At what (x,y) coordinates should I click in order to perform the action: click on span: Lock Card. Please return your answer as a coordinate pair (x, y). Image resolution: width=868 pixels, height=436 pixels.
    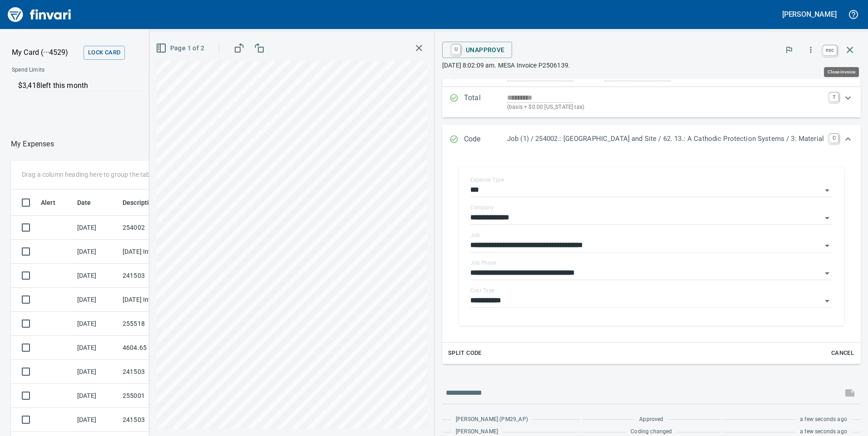
    Looking at the image, I should click on (103, 53).